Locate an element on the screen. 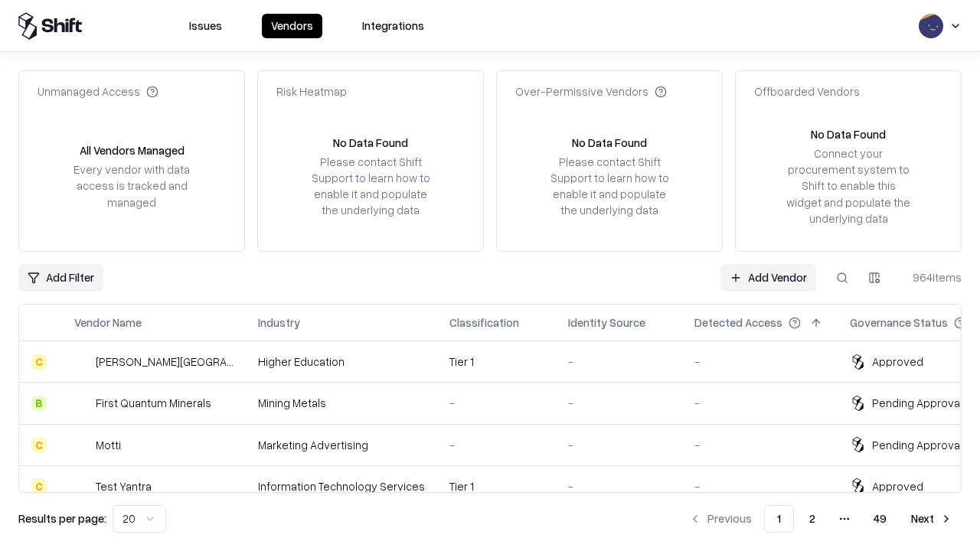 Image resolution: width=980 pixels, height=551 pixels. button: 49 is located at coordinates (880, 519).